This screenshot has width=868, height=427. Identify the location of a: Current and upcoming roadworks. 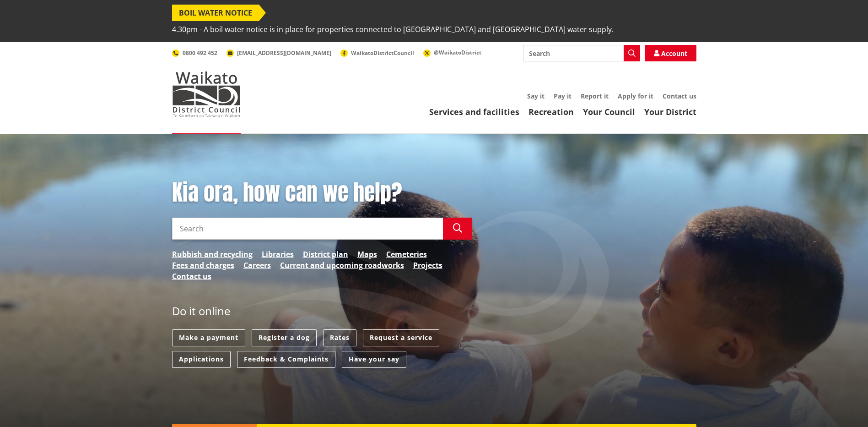
(342, 265).